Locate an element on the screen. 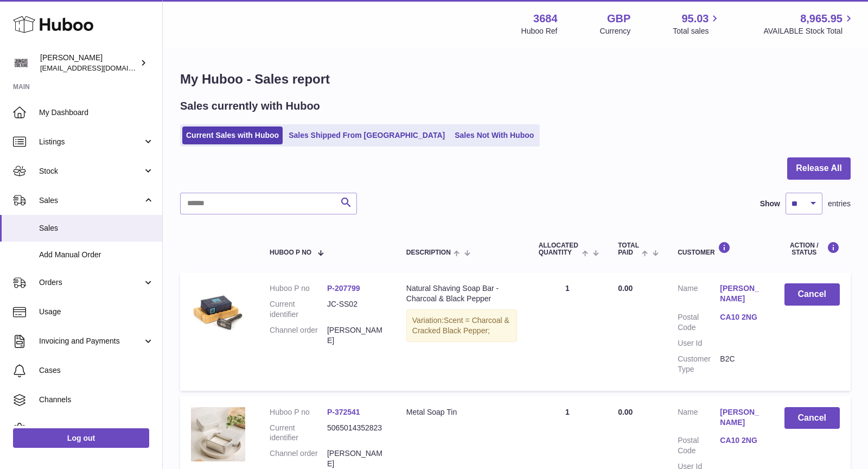 The height and width of the screenshot is (469, 868). dt: Customer Type is located at coordinates (699, 364).